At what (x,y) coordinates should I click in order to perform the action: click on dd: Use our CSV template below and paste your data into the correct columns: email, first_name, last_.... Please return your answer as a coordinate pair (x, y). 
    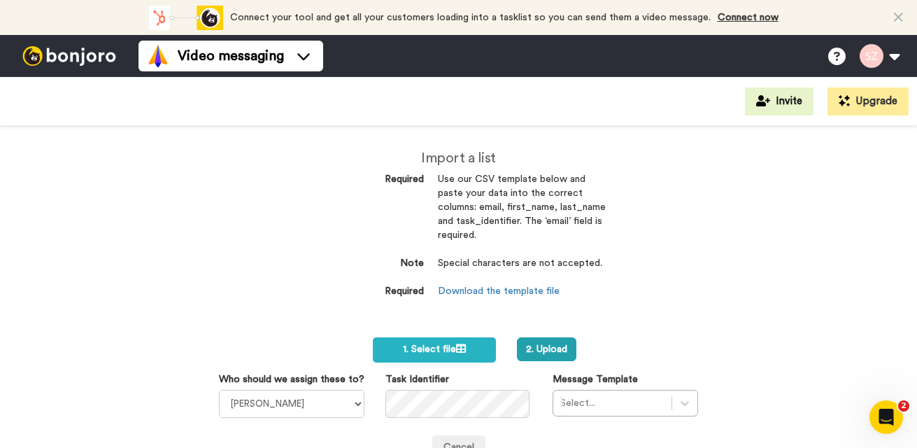
    Looking at the image, I should click on (522, 215).